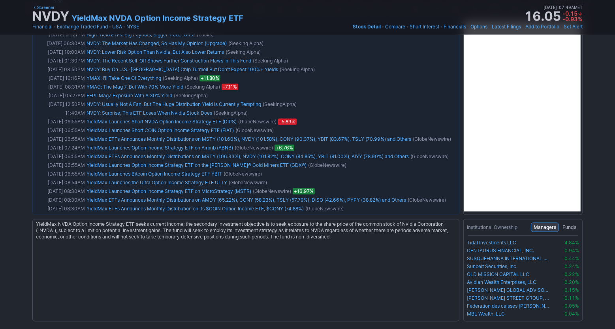  Describe the element at coordinates (367, 26) in the screenshot. I see `span: Stock Detail` at that location.